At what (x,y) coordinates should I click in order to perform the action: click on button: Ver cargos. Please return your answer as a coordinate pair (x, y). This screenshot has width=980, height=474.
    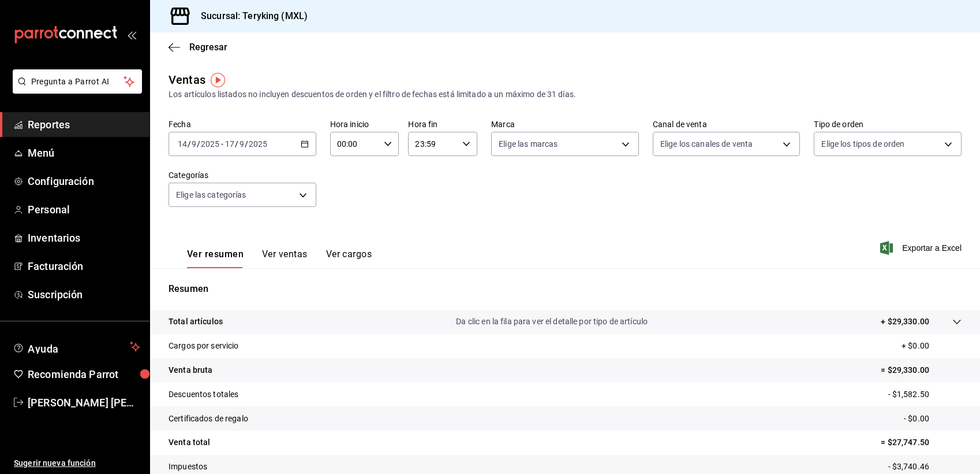
    Looking at the image, I should click on (349, 258).